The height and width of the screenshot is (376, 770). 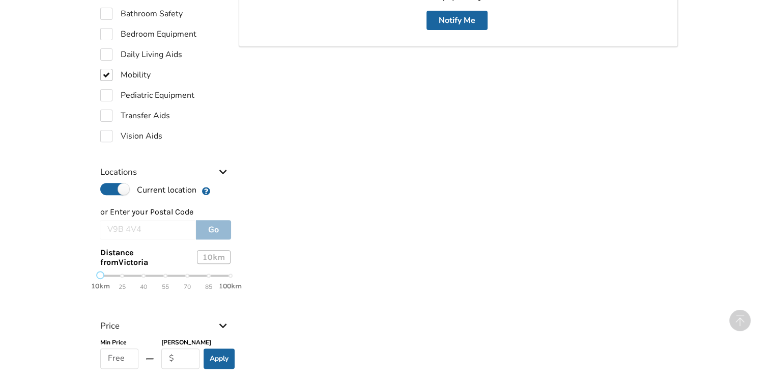 I want to click on button: Apply, so click(x=219, y=358).